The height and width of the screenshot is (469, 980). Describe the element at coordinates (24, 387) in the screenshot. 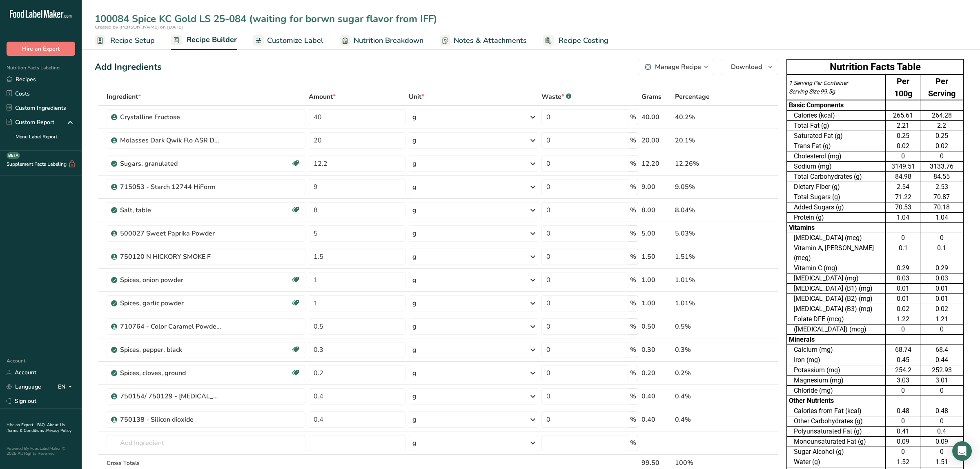

I see `a: Language` at that location.